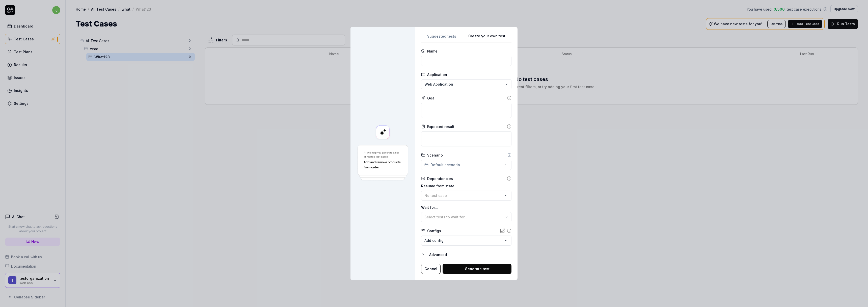  Describe the element at coordinates (436, 74) in the screenshot. I see `div: Application` at that location.